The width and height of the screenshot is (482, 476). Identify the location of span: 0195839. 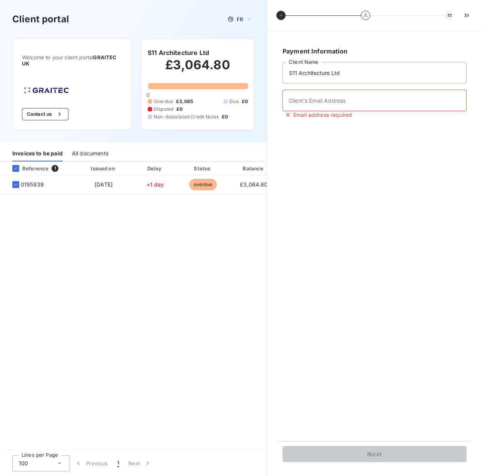
(32, 185).